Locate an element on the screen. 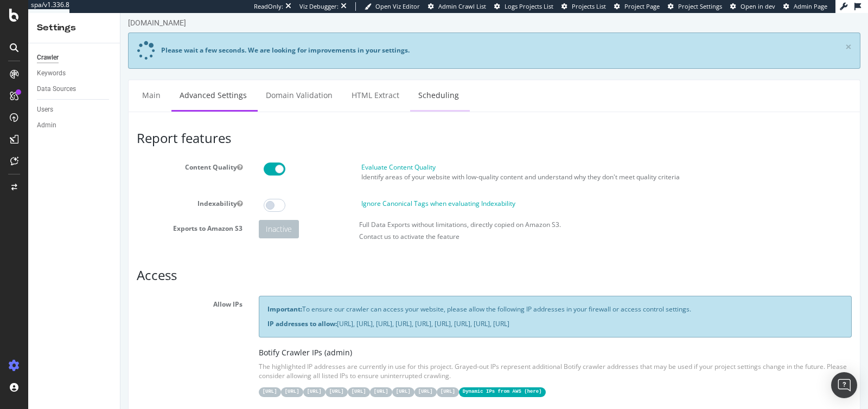 The image size is (868, 409). a: Logs Projects List is located at coordinates (523, 6).